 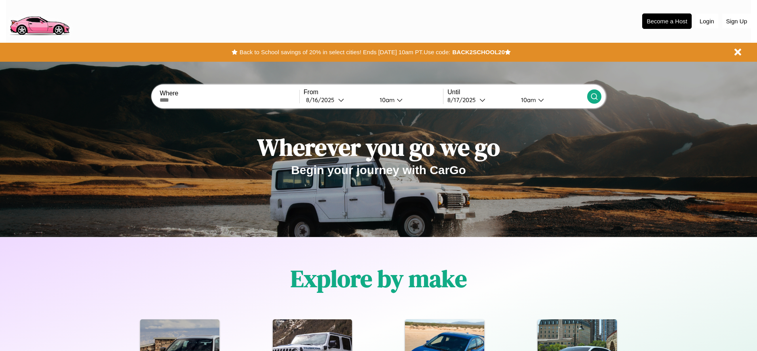 I want to click on img: logo, so click(x=39, y=21).